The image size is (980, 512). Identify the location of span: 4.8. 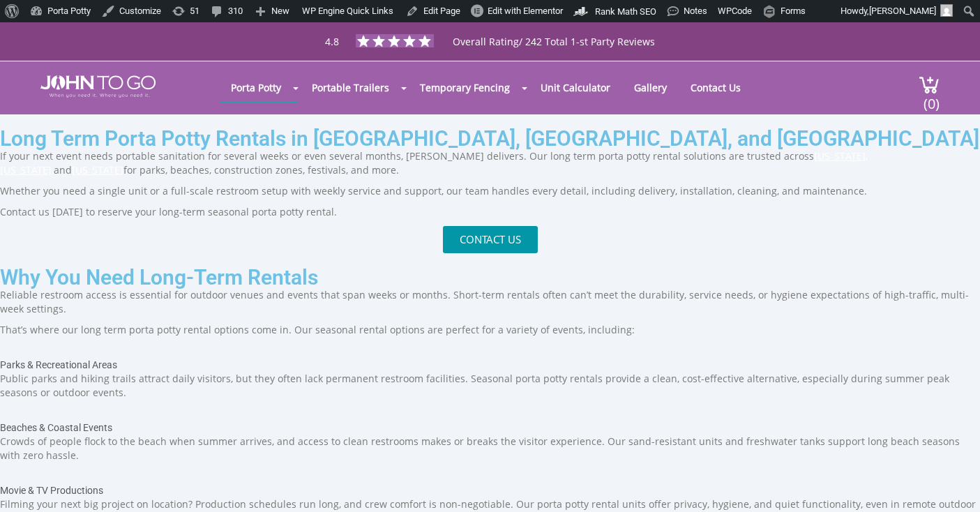
(332, 41).